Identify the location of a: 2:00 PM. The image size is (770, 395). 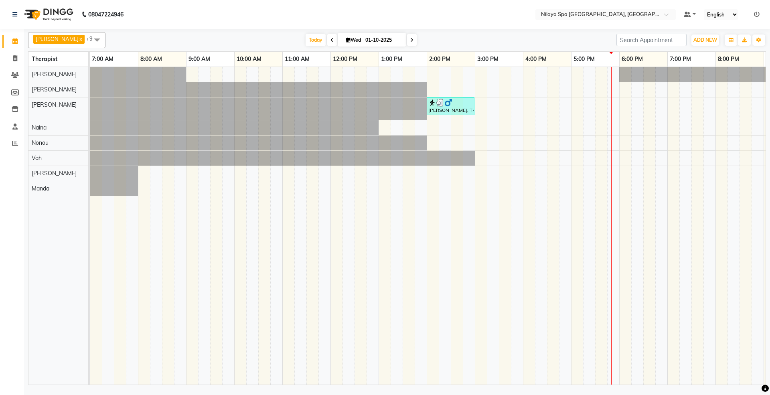
(440, 59).